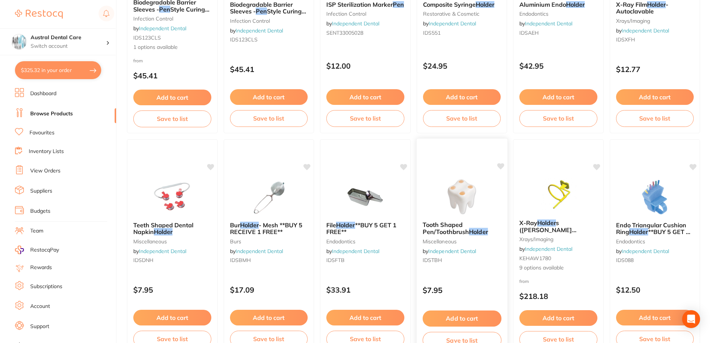 Image resolution: width=715 pixels, height=343 pixels. Describe the element at coordinates (461, 228) in the screenshot. I see `b: Tooth Shaped Pen/Toothbrush Holder` at that location.